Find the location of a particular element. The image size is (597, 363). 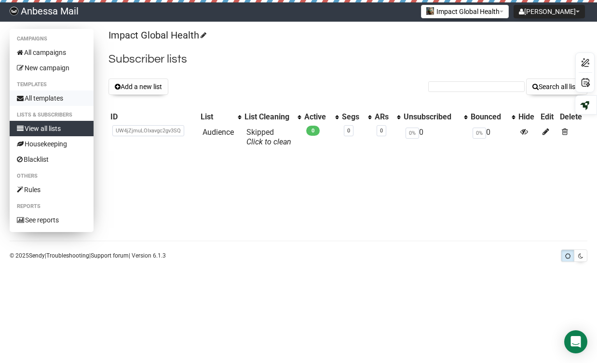

a: Support forum is located at coordinates (109, 256).